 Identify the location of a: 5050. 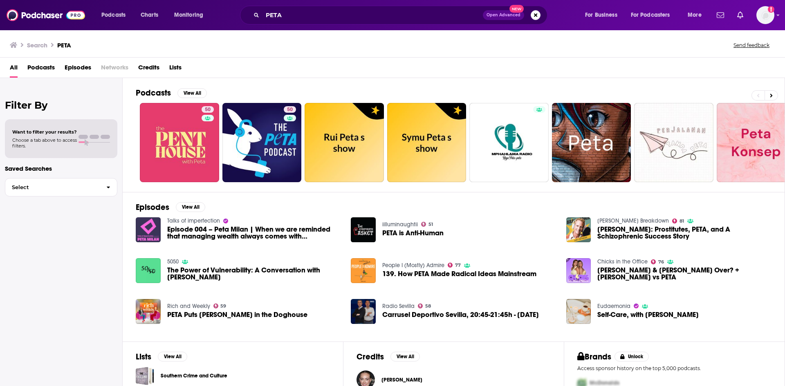
(173, 262).